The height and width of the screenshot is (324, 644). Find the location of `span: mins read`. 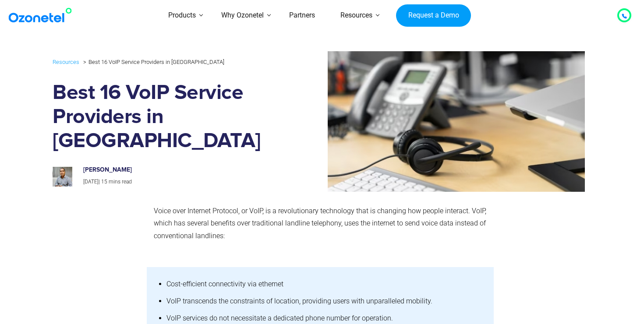

span: mins read is located at coordinates (120, 182).